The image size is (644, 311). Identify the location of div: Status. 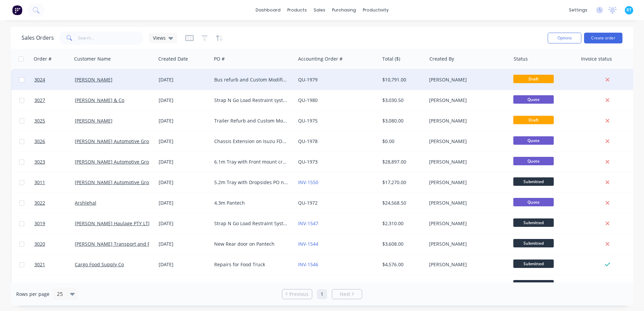
(520, 59).